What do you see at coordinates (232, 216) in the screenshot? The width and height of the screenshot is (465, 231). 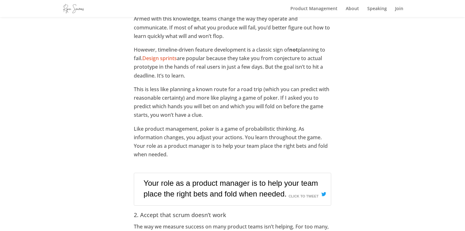 I see `h4: 2. Accept that scrum doesn’t work` at bounding box center [232, 216].